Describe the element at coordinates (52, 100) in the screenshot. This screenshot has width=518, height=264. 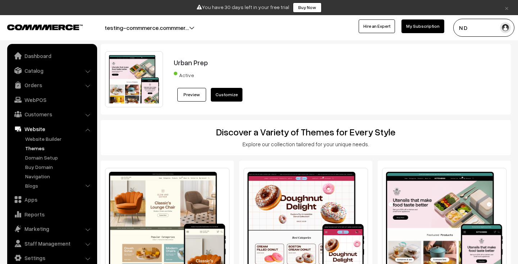
I see `a: WebPOS` at that location.